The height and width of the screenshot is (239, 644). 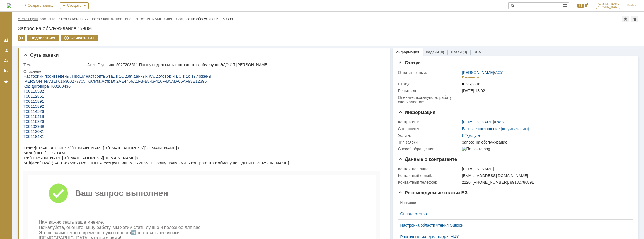 What do you see at coordinates (429, 129) in the screenshot?
I see `div: Соглашение:` at bounding box center [429, 129].